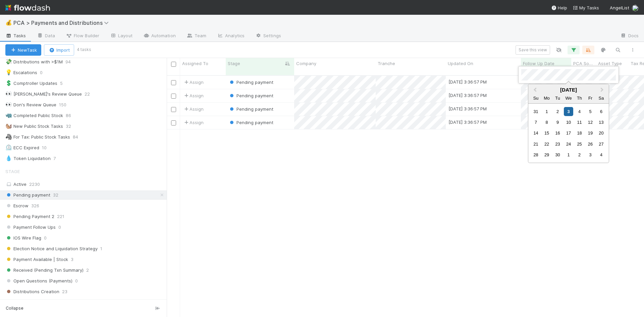 The width and height of the screenshot is (644, 317). Describe the element at coordinates (558, 98) in the screenshot. I see `div: Tuesday` at that location.